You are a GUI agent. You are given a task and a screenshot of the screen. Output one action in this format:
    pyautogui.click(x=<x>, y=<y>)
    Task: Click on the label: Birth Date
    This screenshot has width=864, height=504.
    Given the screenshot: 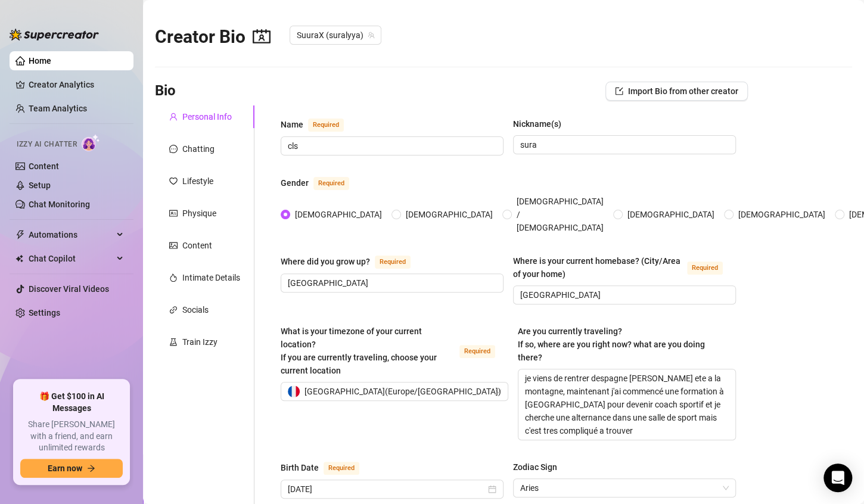 What is the action you would take?
    pyautogui.click(x=326, y=468)
    